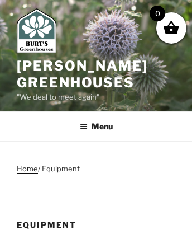 The height and width of the screenshot is (234, 192). What do you see at coordinates (36, 31) in the screenshot?
I see `img: Burt's Greenhouses` at bounding box center [36, 31].